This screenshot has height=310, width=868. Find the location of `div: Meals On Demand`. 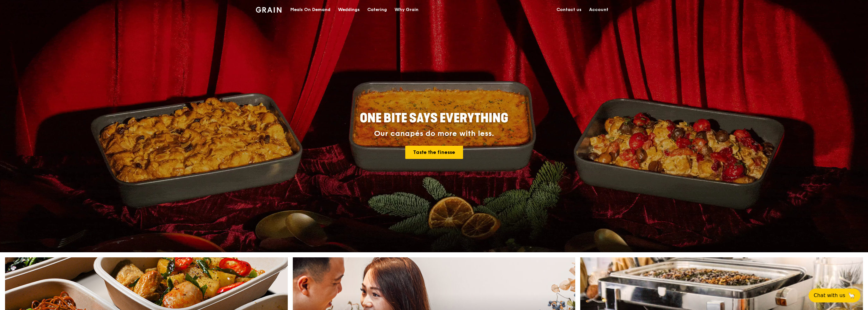

div: Meals On Demand is located at coordinates (310, 10).